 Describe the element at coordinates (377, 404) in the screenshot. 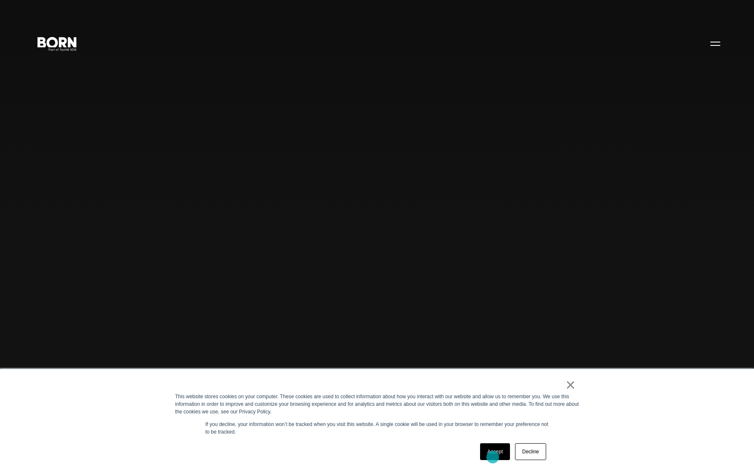

I see `div: This website stores cookies on your computer. These cookies are used to collect information about...` at that location.